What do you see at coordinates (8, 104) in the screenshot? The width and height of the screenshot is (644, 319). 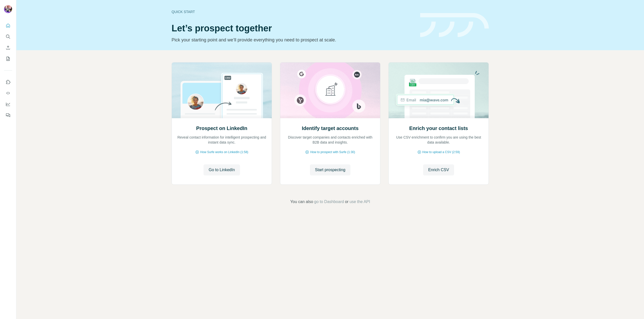 I see `button: Dashboard` at bounding box center [8, 104].